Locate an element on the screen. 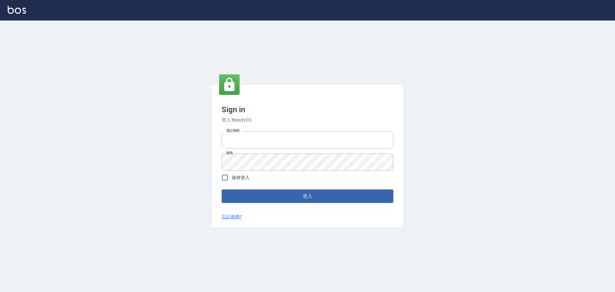  label: 電話號碼 is located at coordinates (233, 130).